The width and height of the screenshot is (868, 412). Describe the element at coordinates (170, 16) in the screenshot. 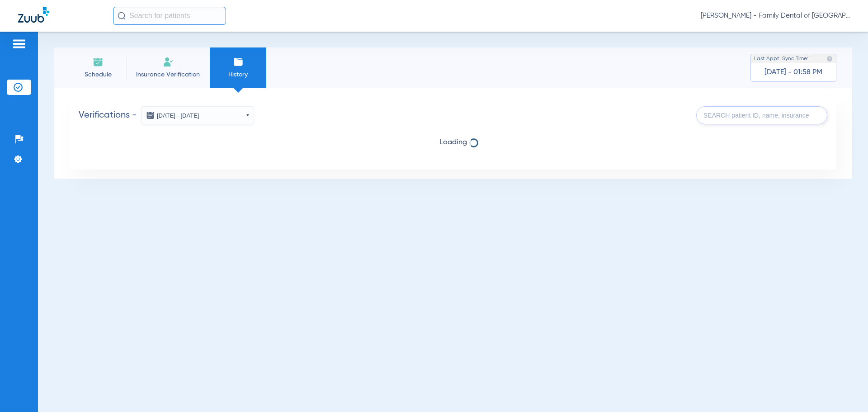

I see `input: Search for patients` at that location.